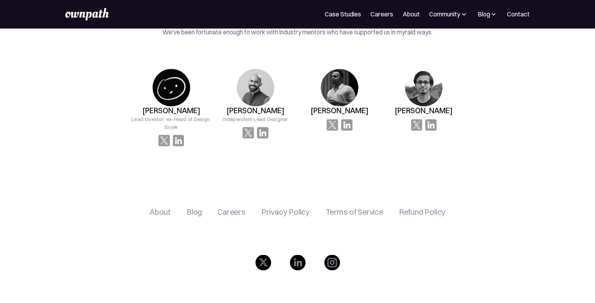 Image resolution: width=595 pixels, height=303 pixels. Describe the element at coordinates (194, 212) in the screenshot. I see `a: Blog` at that location.